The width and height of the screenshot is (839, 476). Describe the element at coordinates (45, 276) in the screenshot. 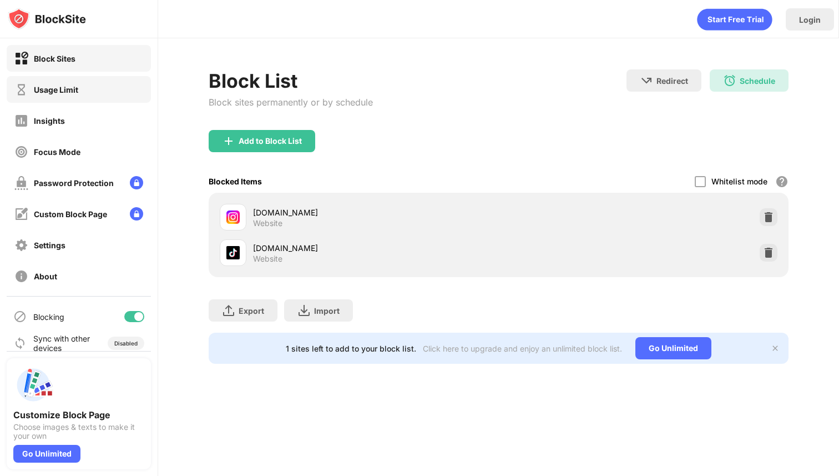

I see `div: About` at that location.